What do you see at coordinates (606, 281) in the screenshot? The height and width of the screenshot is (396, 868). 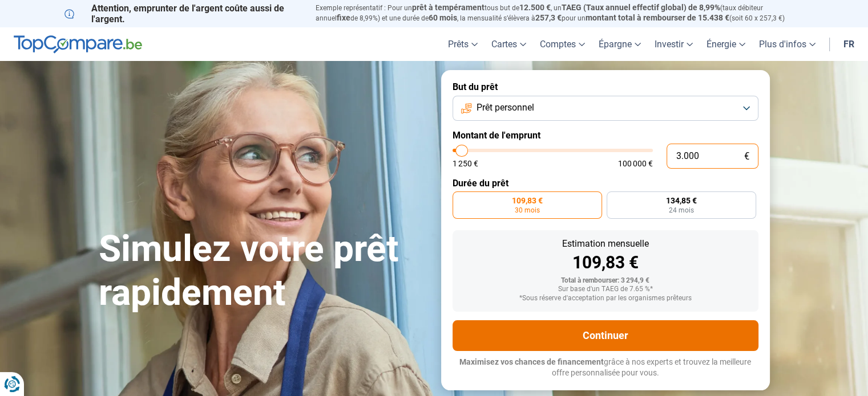 I see `div: Total à rembourser: 3 294,9 €` at bounding box center [606, 281].